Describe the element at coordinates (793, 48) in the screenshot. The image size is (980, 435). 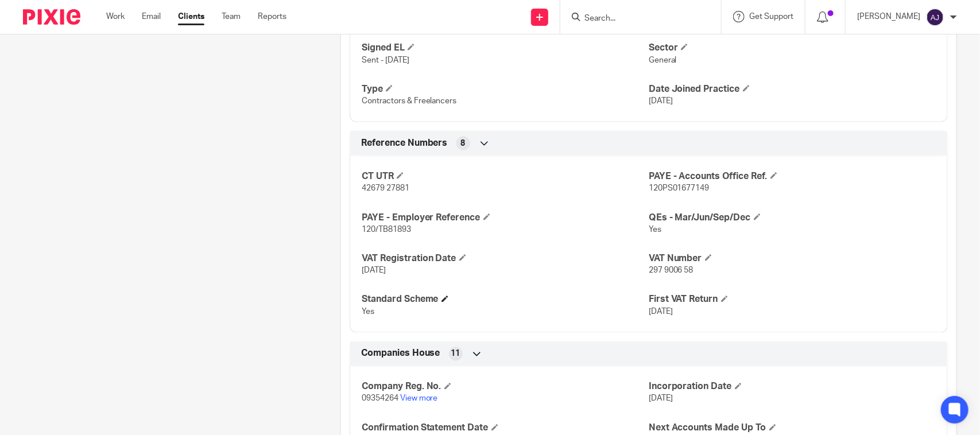
I see `h4: Sector` at that location.